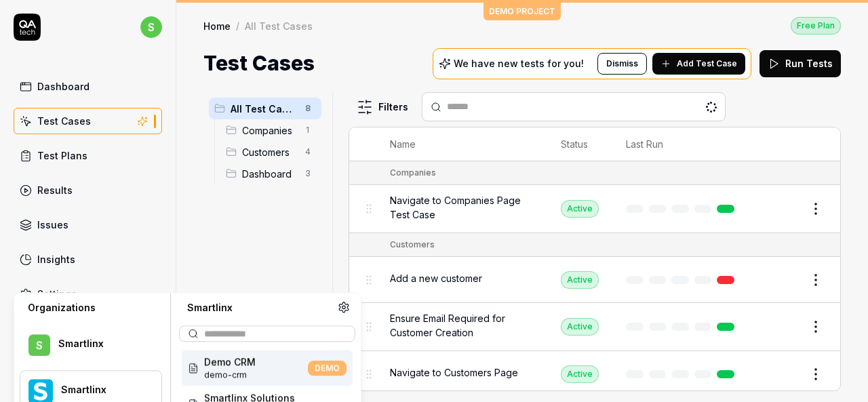 Image resolution: width=868 pixels, height=402 pixels. I want to click on button: Free Plan, so click(816, 25).